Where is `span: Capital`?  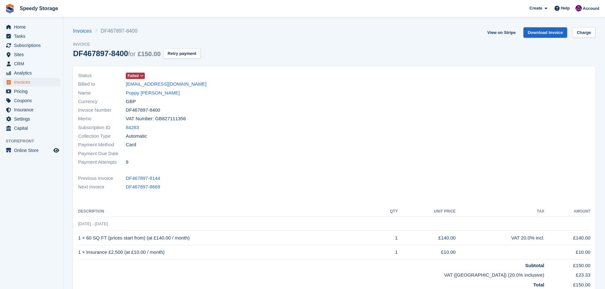 span: Capital is located at coordinates (33, 128).